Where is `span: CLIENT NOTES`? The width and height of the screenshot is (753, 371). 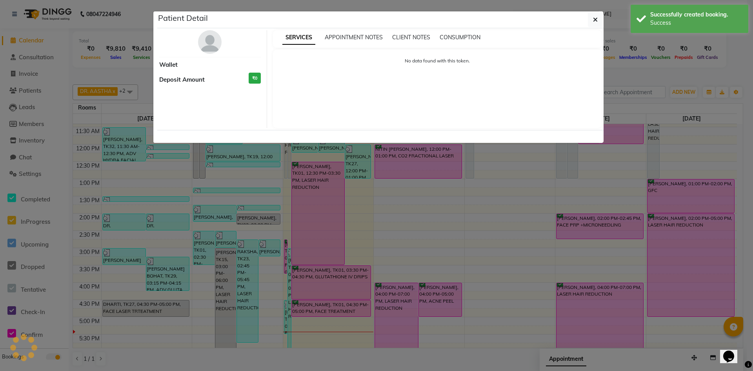
span: CLIENT NOTES is located at coordinates (411, 37).